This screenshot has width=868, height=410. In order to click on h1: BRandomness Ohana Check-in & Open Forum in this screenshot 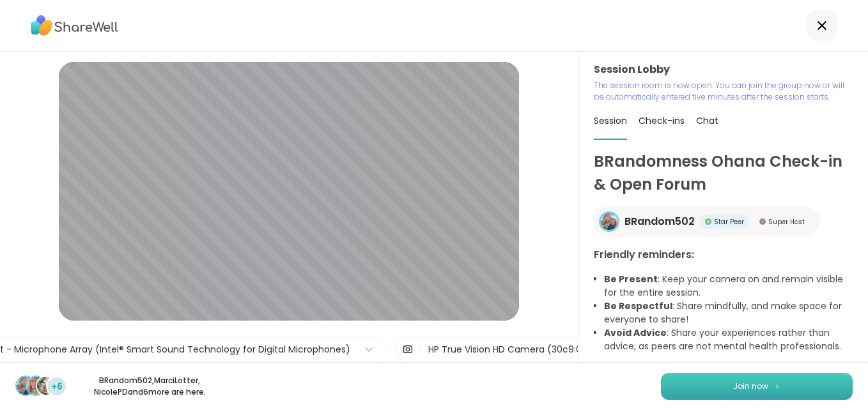, I will do `click(723, 173)`.